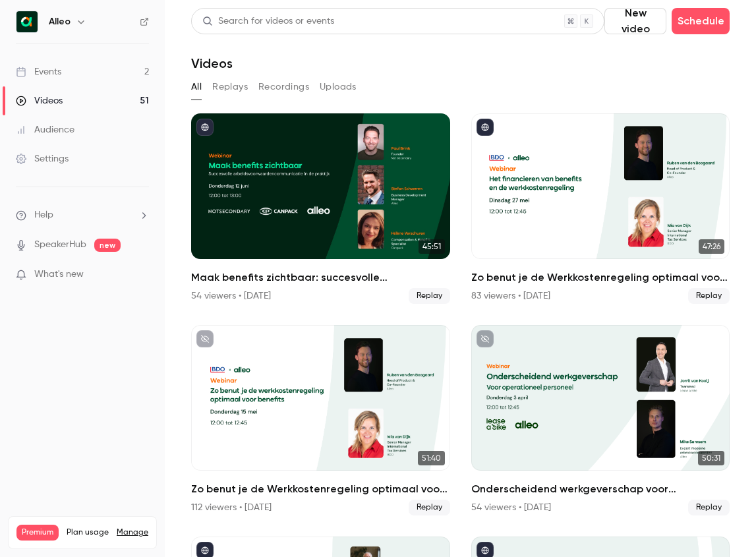  I want to click on button: Replays, so click(230, 87).